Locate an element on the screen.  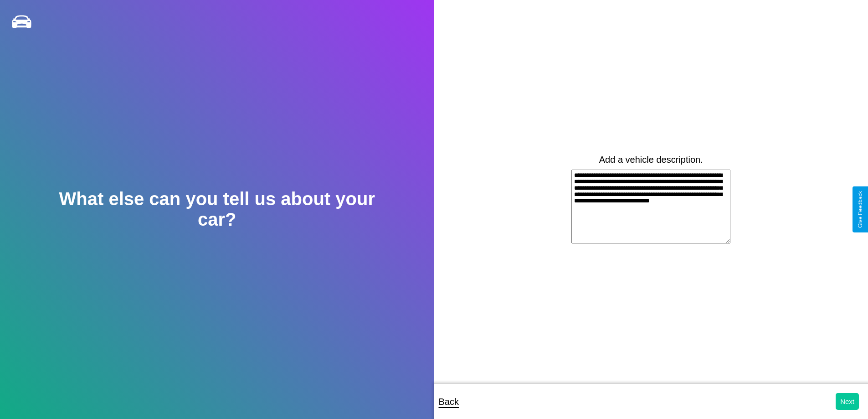
label: Add a vehicle description. is located at coordinates (652, 160).